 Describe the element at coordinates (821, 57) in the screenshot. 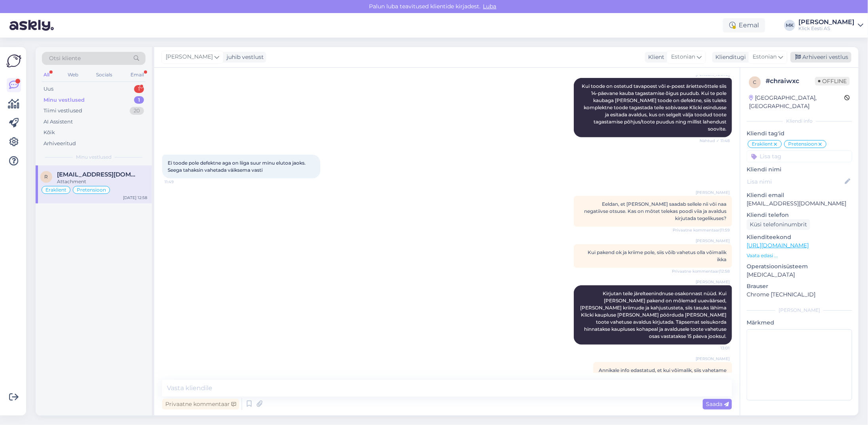

I see `div: Arhiveeri vestlus` at that location.